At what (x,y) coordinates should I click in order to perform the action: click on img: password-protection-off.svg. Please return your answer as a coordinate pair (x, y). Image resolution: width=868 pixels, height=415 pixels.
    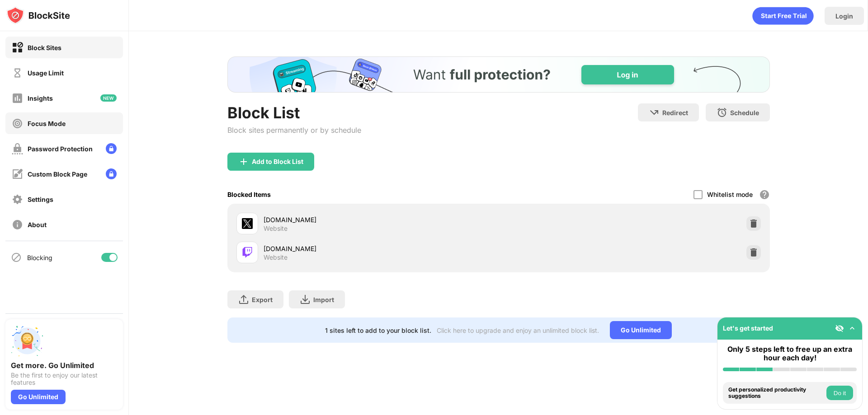
    Looking at the image, I should click on (17, 149).